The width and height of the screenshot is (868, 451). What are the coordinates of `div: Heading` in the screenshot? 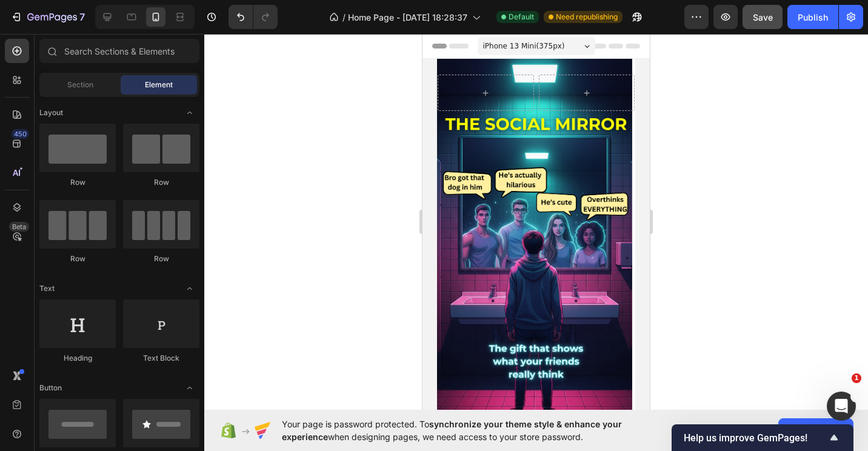 It's located at (78, 358).